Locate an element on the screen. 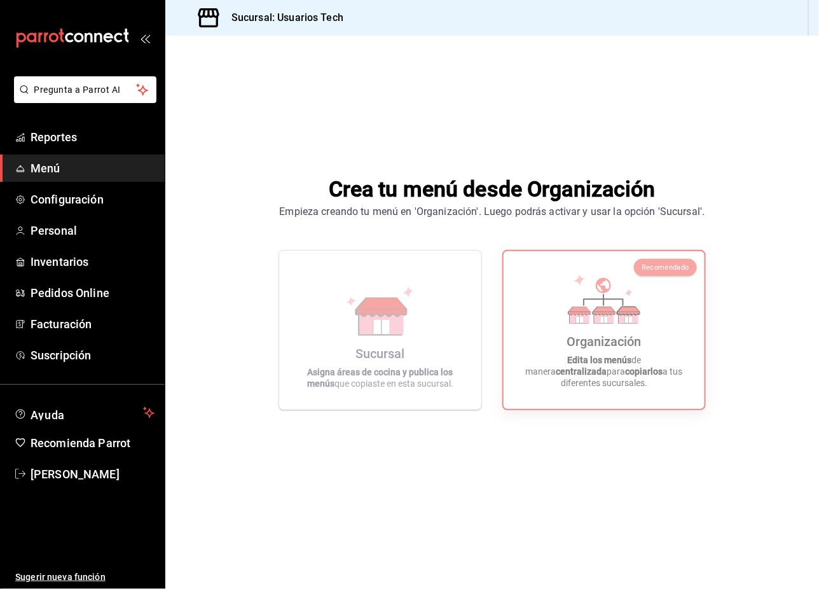  p: de manera para a tus diferentes sucursales. is located at coordinates (604, 371).